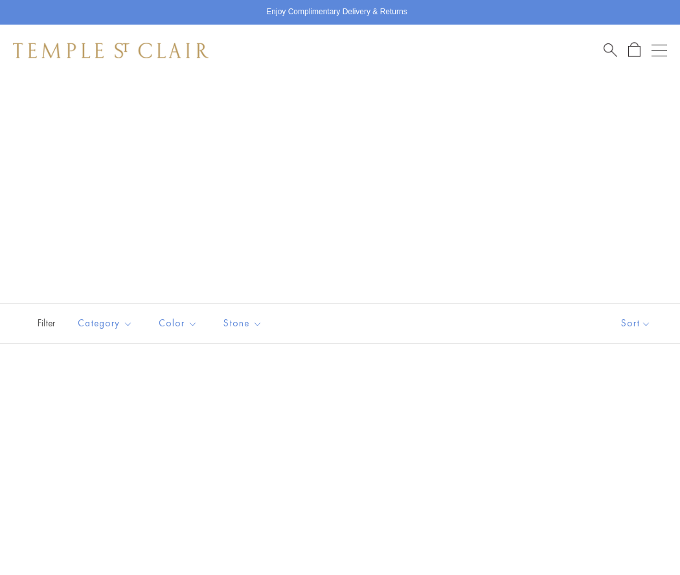 This screenshot has width=680, height=575. Describe the element at coordinates (178, 323) in the screenshot. I see `button: Color` at that location.